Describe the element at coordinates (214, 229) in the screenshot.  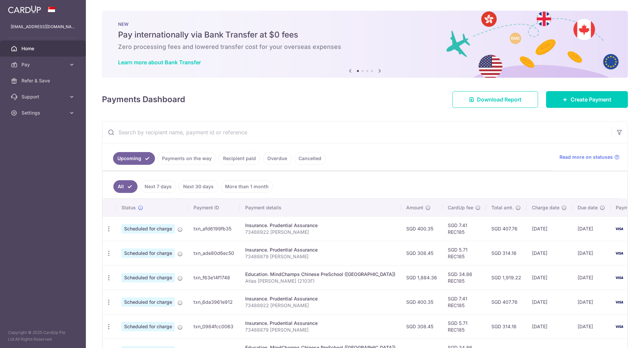
I see `td: txn_afd6199fb35` at that location.